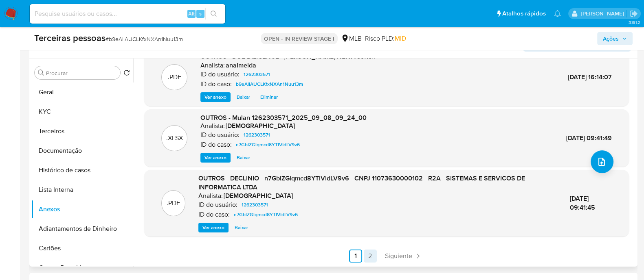 This screenshot has height=280, width=644. Describe the element at coordinates (82, 151) in the screenshot. I see `button: Documentação` at that location.